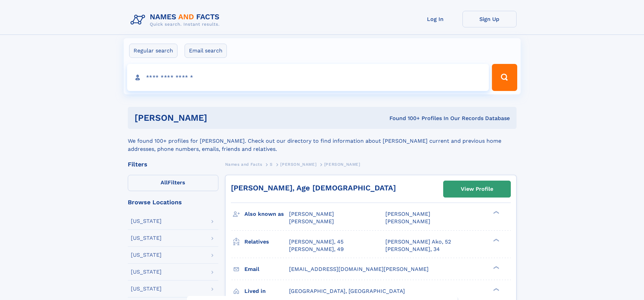 The height and width of the screenshot is (300, 644). I want to click on label: Regular search, so click(153, 51).